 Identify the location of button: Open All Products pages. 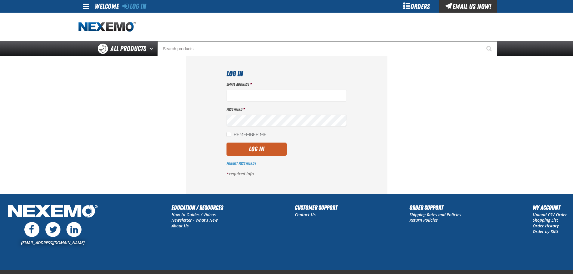
(152, 49).